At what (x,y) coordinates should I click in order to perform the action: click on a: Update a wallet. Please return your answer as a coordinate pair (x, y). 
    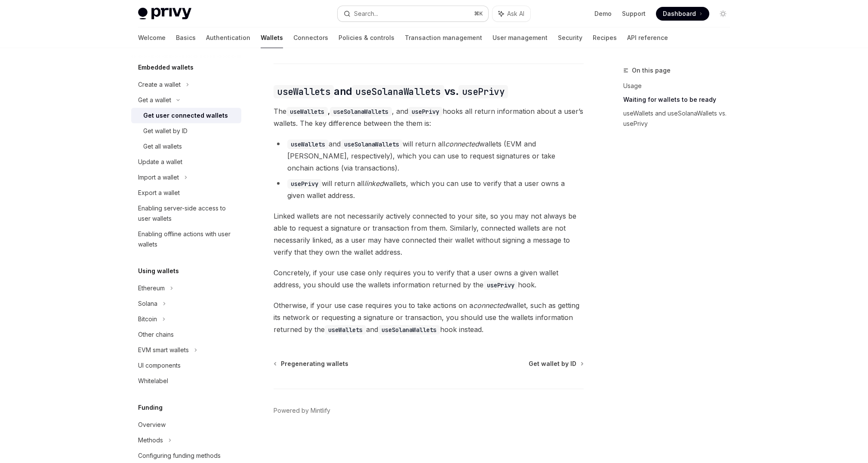
    Looking at the image, I should click on (186, 162).